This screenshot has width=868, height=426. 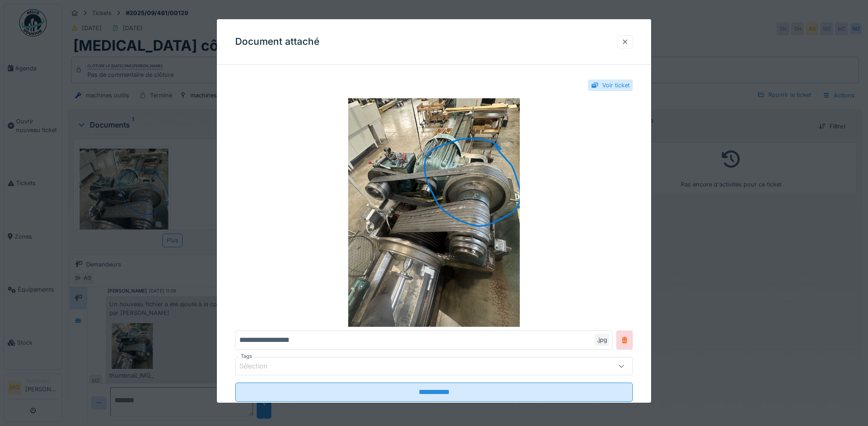 I want to click on div: Sélection, so click(x=260, y=366).